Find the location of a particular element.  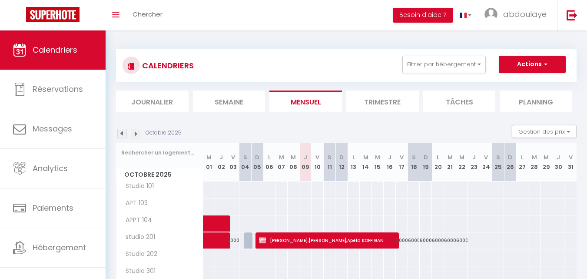

li: Tâches is located at coordinates (459, 101).